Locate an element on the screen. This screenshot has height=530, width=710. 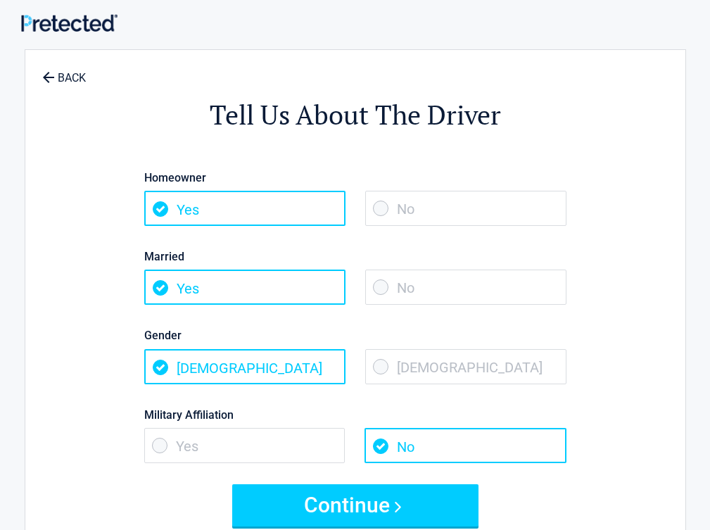
label: Married is located at coordinates (355, 256).